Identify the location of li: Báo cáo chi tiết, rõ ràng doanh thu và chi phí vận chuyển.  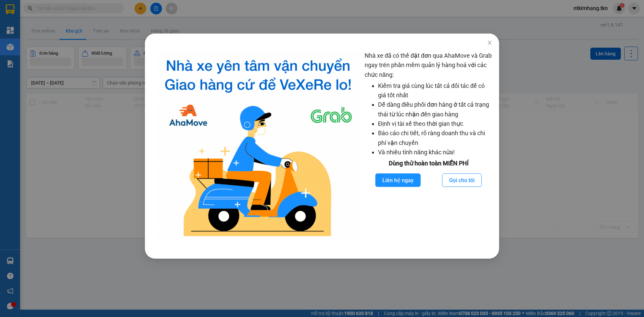
(435, 138).